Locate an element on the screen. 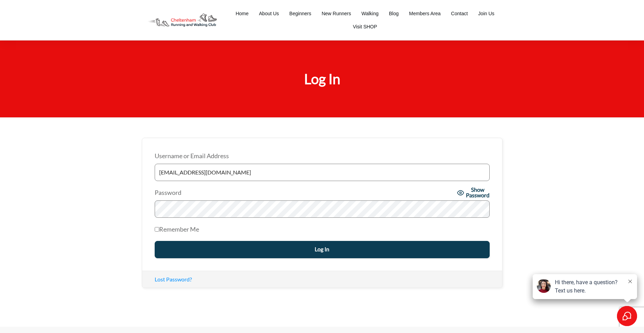  a: Visit SHOP is located at coordinates (365, 27).